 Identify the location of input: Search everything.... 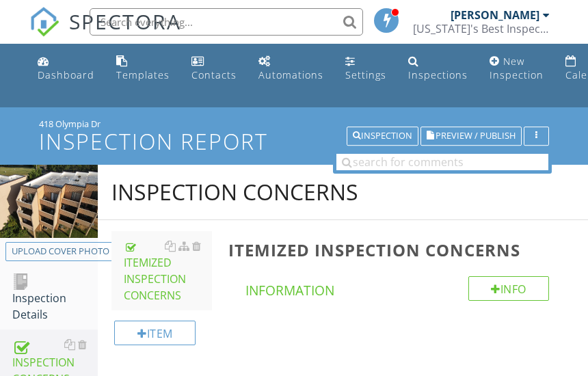
(226, 22).